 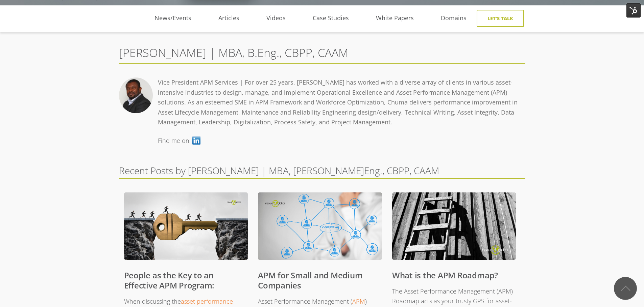 I want to click on img: People as the Key to an Effective APM Program:, so click(x=186, y=228).